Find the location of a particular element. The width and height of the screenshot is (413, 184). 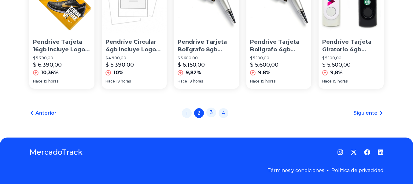

p: Pendrive Circular 4gb Incluye Logo Full Color Entrega 48hs - is located at coordinates (134, 46).